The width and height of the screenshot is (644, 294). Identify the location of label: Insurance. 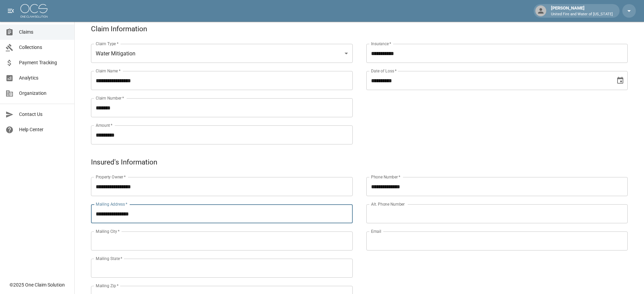
(381, 43).